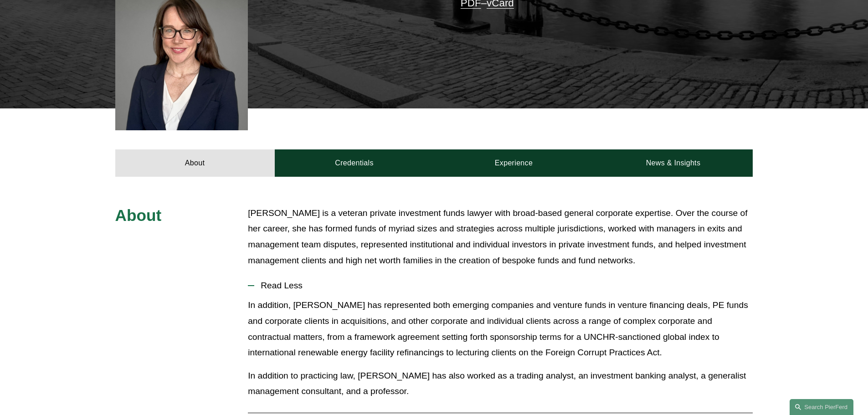 This screenshot has height=415, width=868. I want to click on button: Read Less, so click(501, 285).